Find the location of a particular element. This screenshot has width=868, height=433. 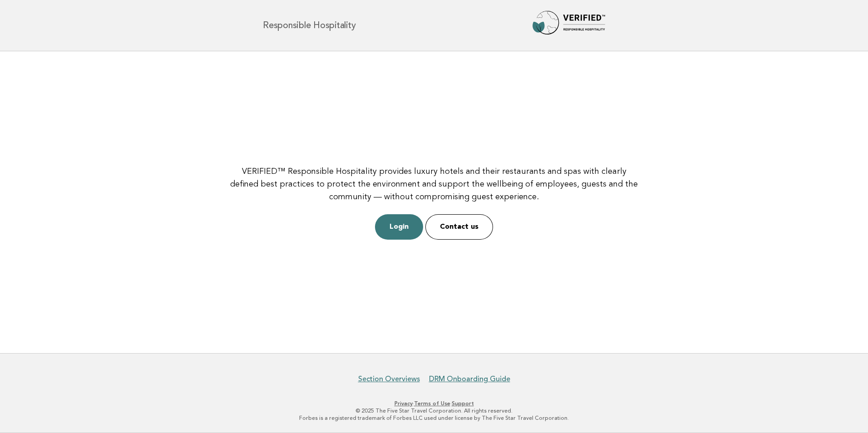

p: © 2025 The Five Star Travel Corporation. All rights reserved. is located at coordinates (434, 411).